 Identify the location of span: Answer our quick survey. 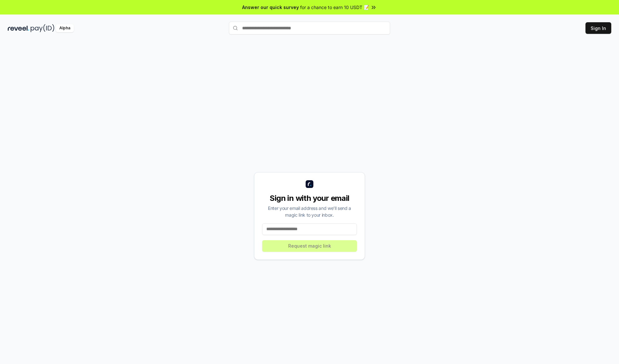
(270, 7).